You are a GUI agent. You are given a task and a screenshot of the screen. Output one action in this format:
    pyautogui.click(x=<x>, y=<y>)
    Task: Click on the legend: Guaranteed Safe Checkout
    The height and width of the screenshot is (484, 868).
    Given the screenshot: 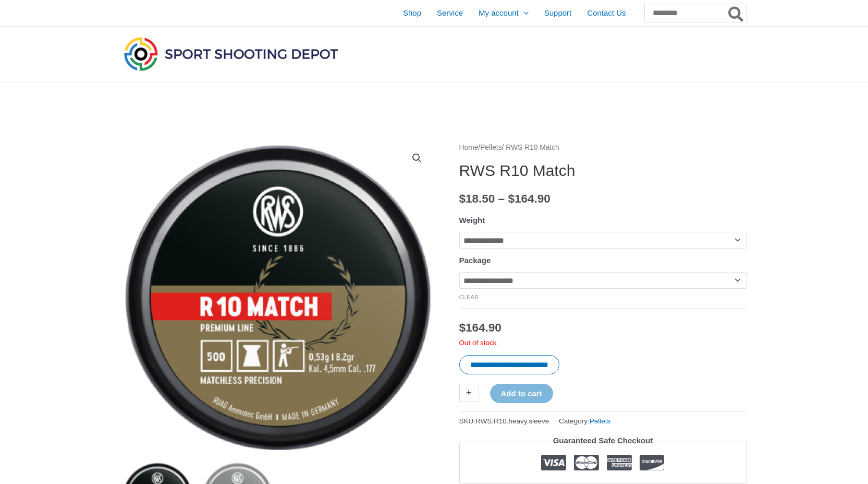 What is the action you would take?
    pyautogui.click(x=603, y=441)
    